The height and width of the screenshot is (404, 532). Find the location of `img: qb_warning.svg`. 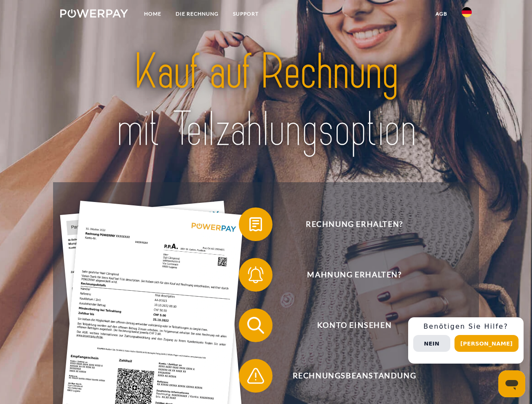

img: qb_warning.svg is located at coordinates (256, 376).